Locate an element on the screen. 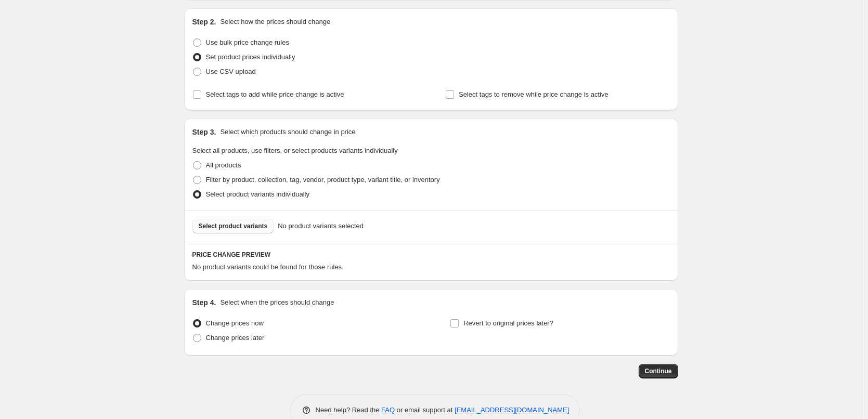 Image resolution: width=868 pixels, height=419 pixels. span: Select tags to add while price change is active is located at coordinates (275, 94).